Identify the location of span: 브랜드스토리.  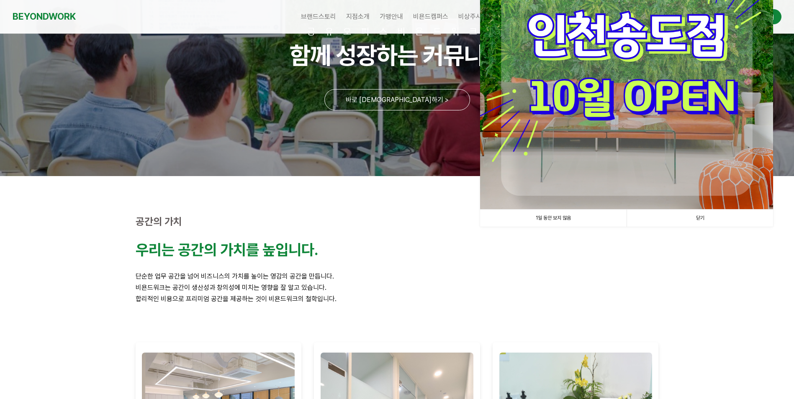
(319, 16).